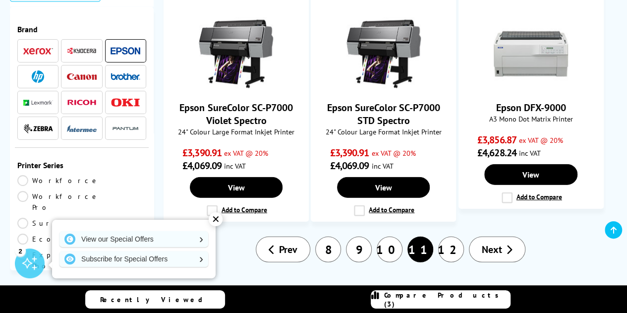 The image size is (627, 313). What do you see at coordinates (125, 102) in the screenshot?
I see `a: OKI` at bounding box center [125, 102].